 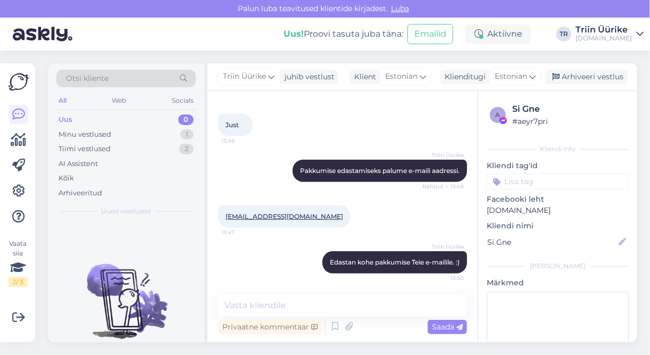 What do you see at coordinates (498, 114) in the screenshot?
I see `span: a` at bounding box center [498, 114].